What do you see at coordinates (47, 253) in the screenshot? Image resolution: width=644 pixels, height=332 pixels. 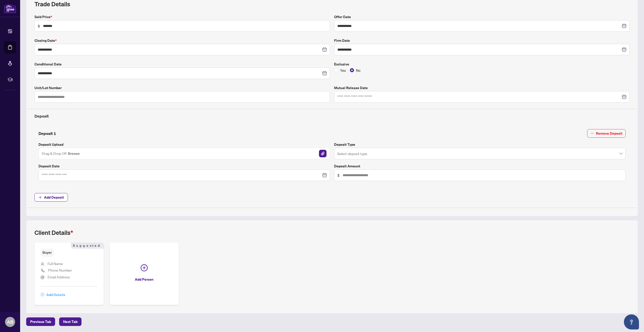 I see `span: Buyer` at bounding box center [47, 253].